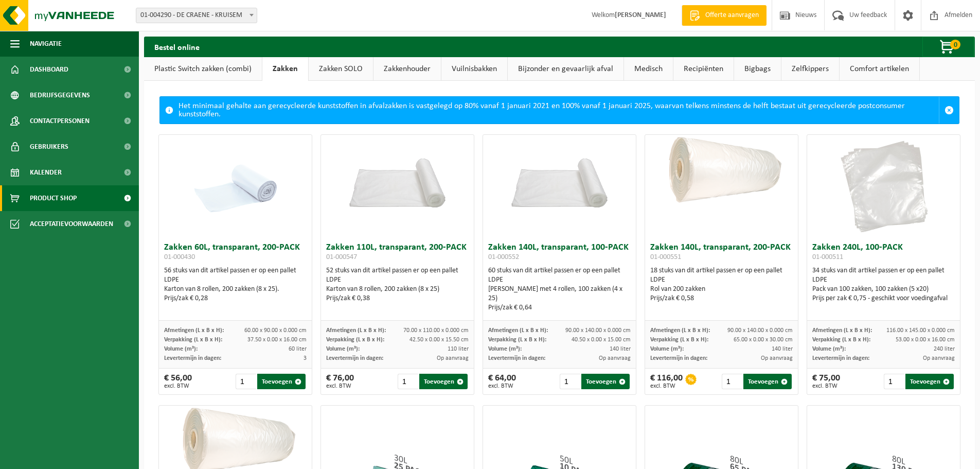 The image size is (980, 469). What do you see at coordinates (178, 382) in the screenshot?
I see `div: € 56,00` at bounding box center [178, 382].